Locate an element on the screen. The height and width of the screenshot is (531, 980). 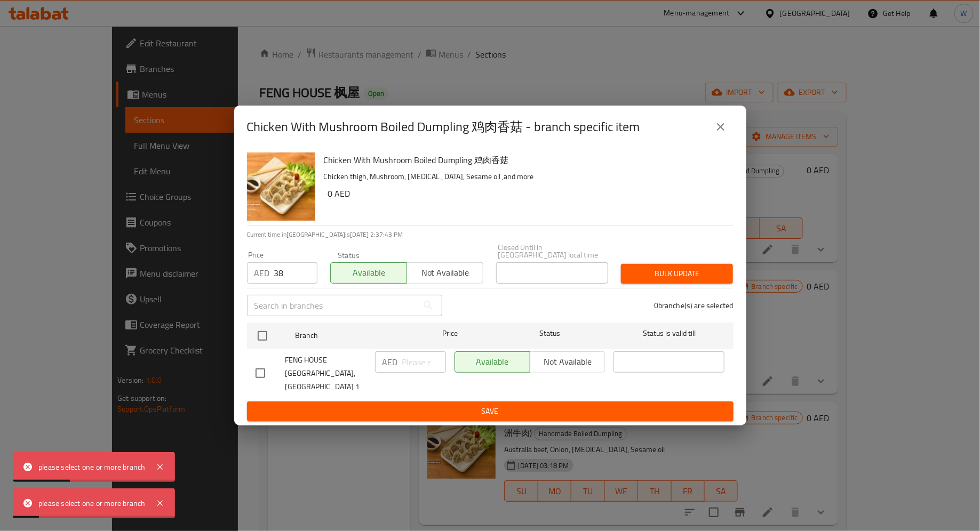
h6: Chicken With Mushroom Boiled Dumpling 鸡肉香菇 is located at coordinates (524, 160).